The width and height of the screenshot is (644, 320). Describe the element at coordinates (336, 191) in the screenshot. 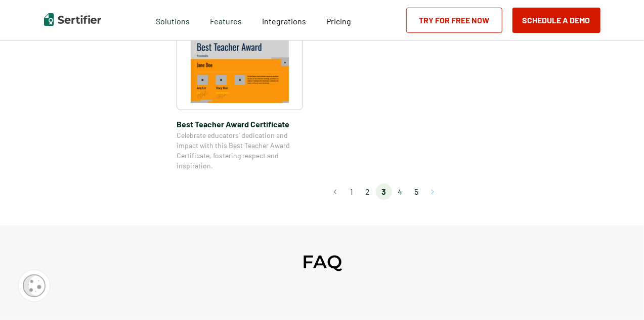

I see `button: Go to previous page` at that location.